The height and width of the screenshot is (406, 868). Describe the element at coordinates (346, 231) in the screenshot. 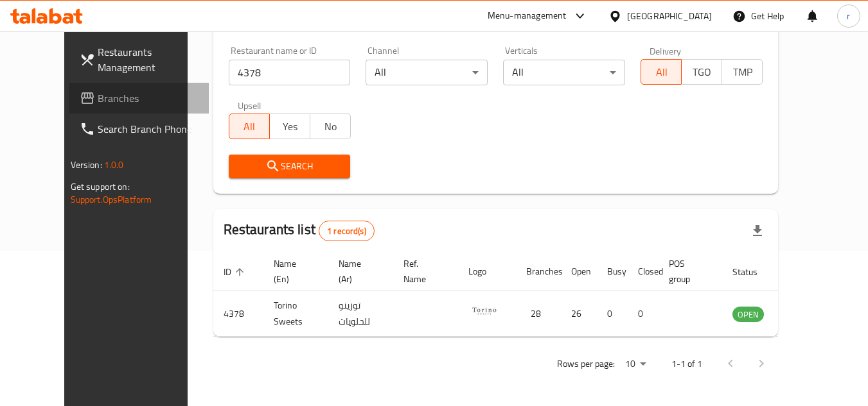

I see `div: Total records count` at that location.